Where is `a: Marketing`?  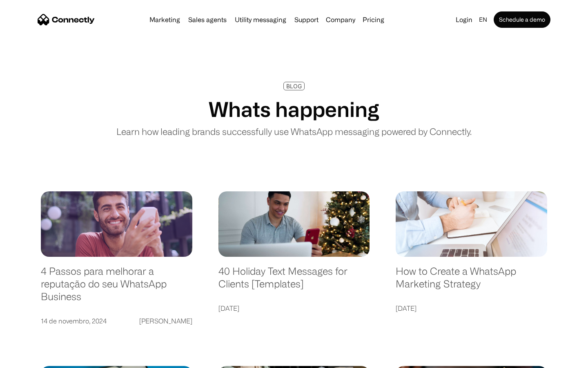 a: Marketing is located at coordinates (165, 19).